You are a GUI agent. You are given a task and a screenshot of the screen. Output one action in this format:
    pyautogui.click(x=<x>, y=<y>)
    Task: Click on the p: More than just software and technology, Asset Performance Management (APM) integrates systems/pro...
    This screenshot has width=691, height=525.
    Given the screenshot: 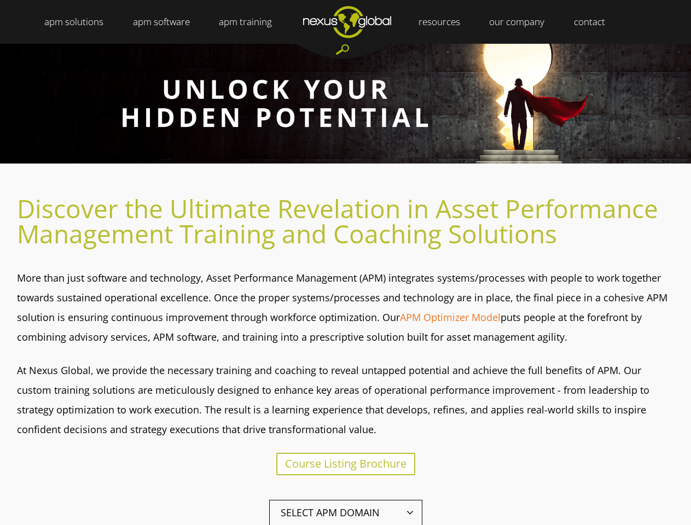 What is the action you would take?
    pyautogui.click(x=346, y=308)
    